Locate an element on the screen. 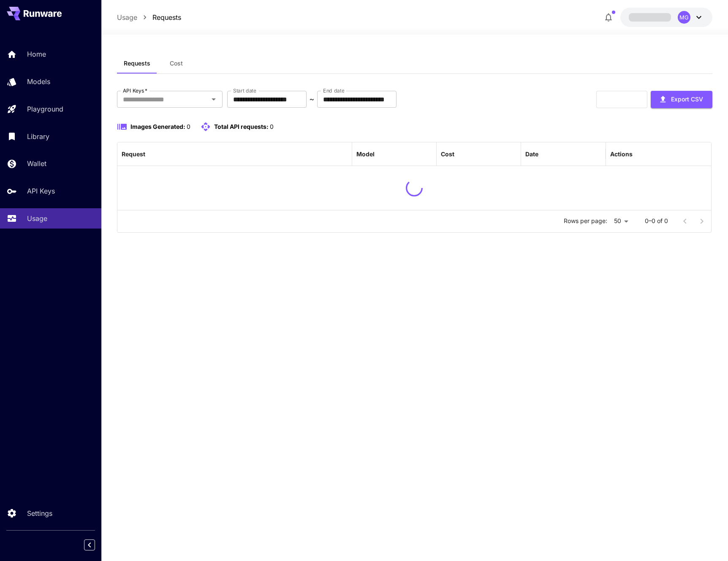  div: Collapse sidebar is located at coordinates (96, 545).